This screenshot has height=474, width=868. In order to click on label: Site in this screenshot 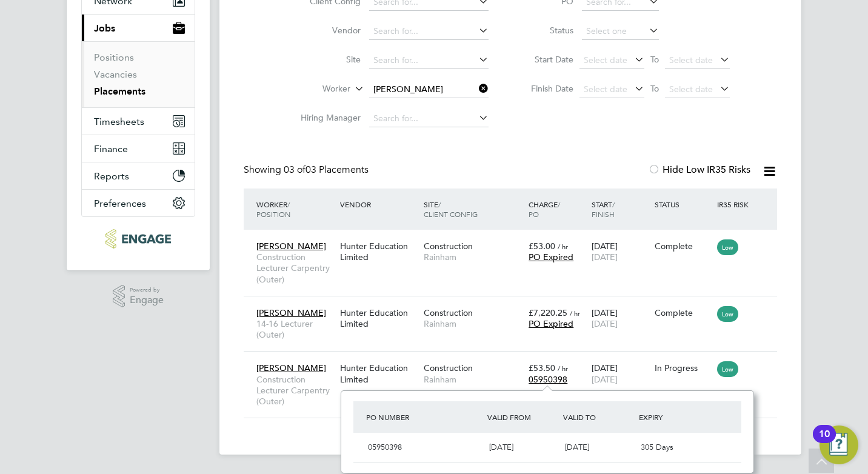, I will do `click(326, 59)`.